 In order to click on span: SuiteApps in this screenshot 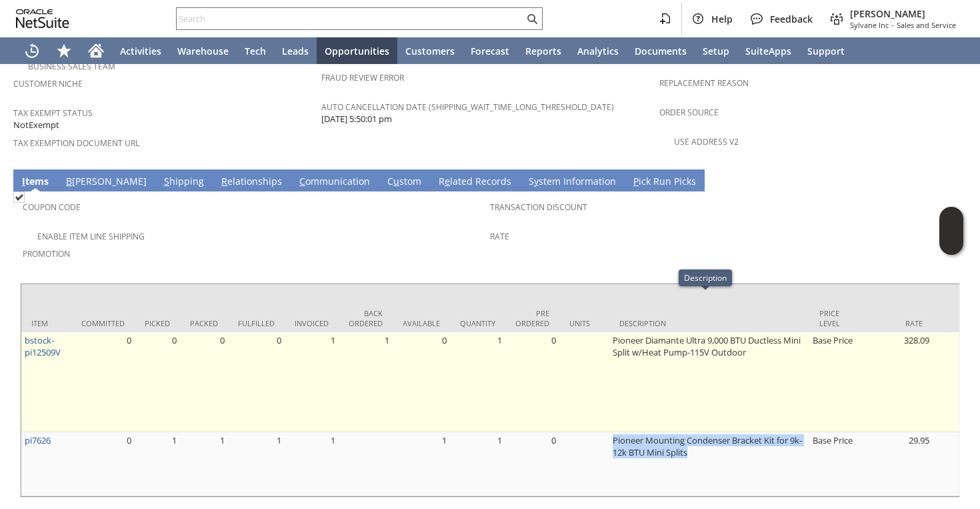, I will do `click(768, 51)`.